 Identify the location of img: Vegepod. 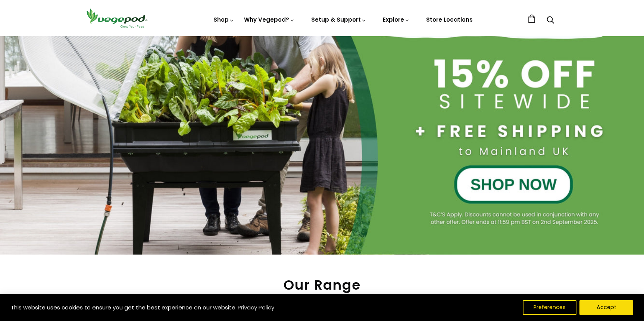
(117, 18).